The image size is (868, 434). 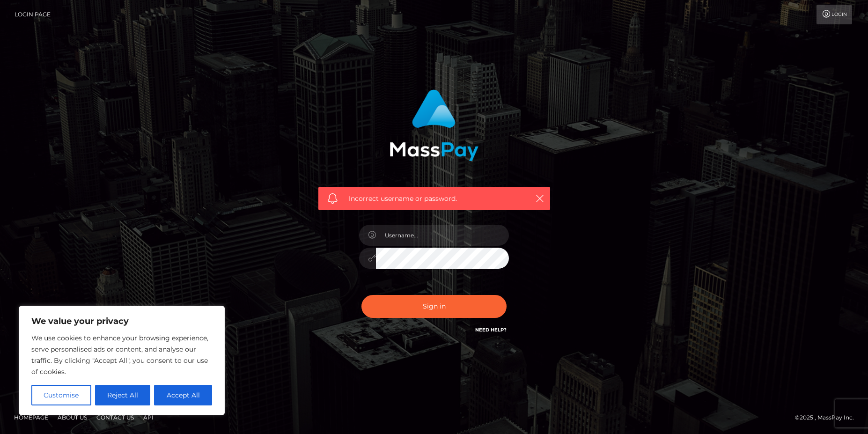 I want to click on p: We value your privacy, so click(x=122, y=321).